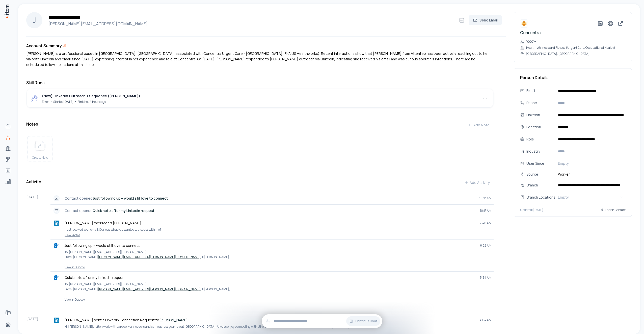 The height and width of the screenshot is (334, 644). Describe the element at coordinates (7, 11) in the screenshot. I see `img: Item Brain Logo` at that location.